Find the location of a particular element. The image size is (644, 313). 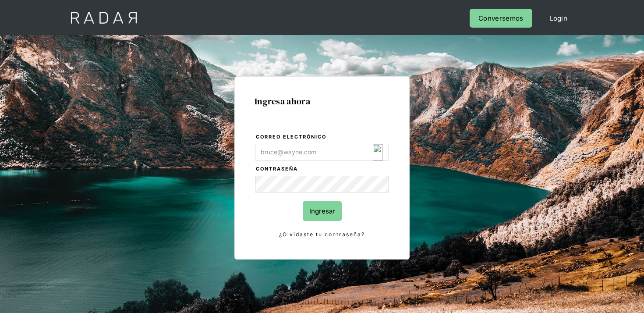

label: Correo electrónico is located at coordinates (322, 138).